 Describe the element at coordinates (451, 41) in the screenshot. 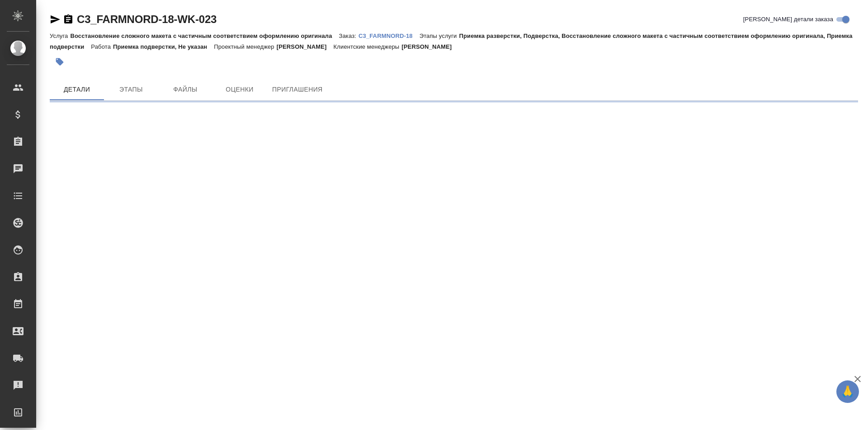

I see `p: Приемка разверстки, Подверстка, Восстановление сложного макета с частичным соответствием оформлен...` at that location.